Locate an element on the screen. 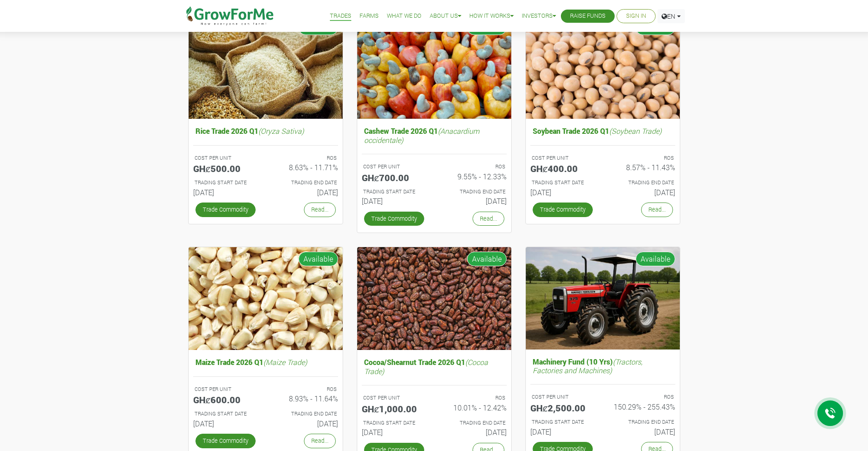  a: Raise Funds is located at coordinates (588, 16).